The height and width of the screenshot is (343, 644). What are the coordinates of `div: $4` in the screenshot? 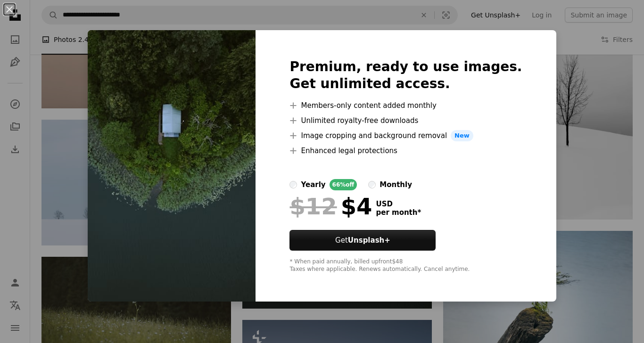 It's located at (330, 206).